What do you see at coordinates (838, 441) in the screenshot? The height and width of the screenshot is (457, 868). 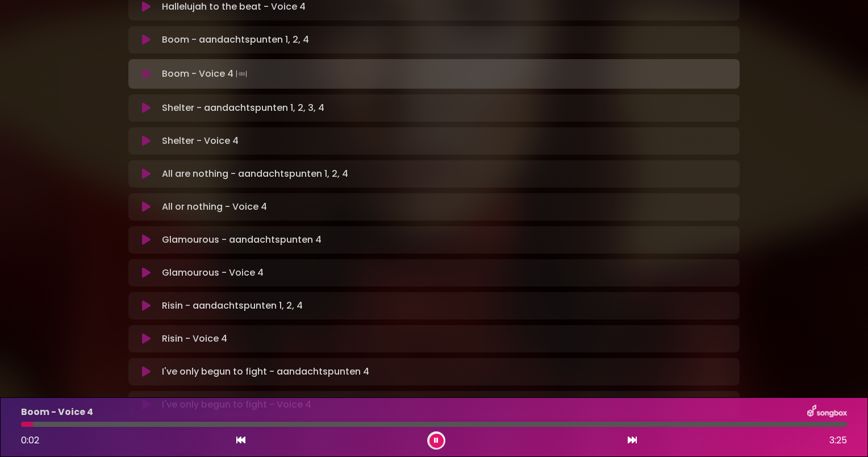 I see `span: 3:25` at bounding box center [838, 441].